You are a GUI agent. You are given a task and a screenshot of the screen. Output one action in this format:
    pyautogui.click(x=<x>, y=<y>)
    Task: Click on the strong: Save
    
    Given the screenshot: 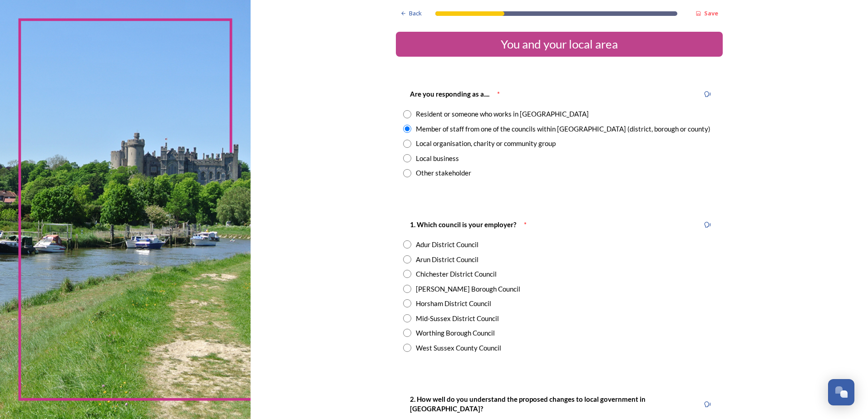 What is the action you would take?
    pyautogui.click(x=711, y=13)
    